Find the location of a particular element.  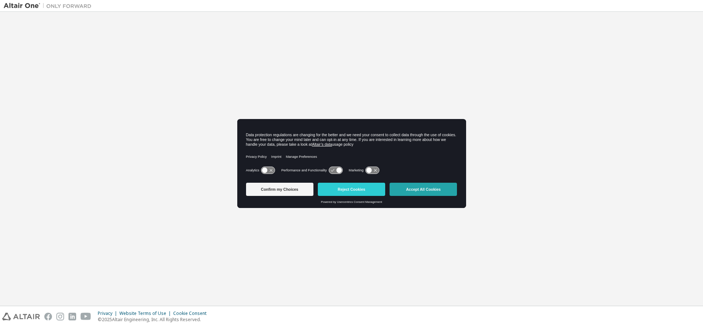

img: youtube.svg is located at coordinates (86, 316).